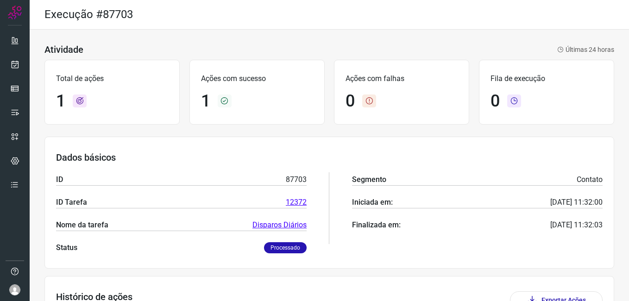 The height and width of the screenshot is (301, 629). I want to click on img: Logo, so click(15, 13).